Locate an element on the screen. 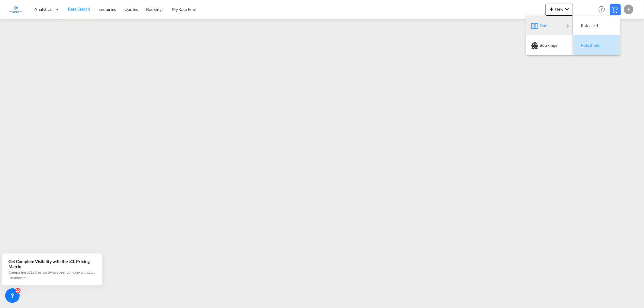  span: Rates is located at coordinates (544, 25).